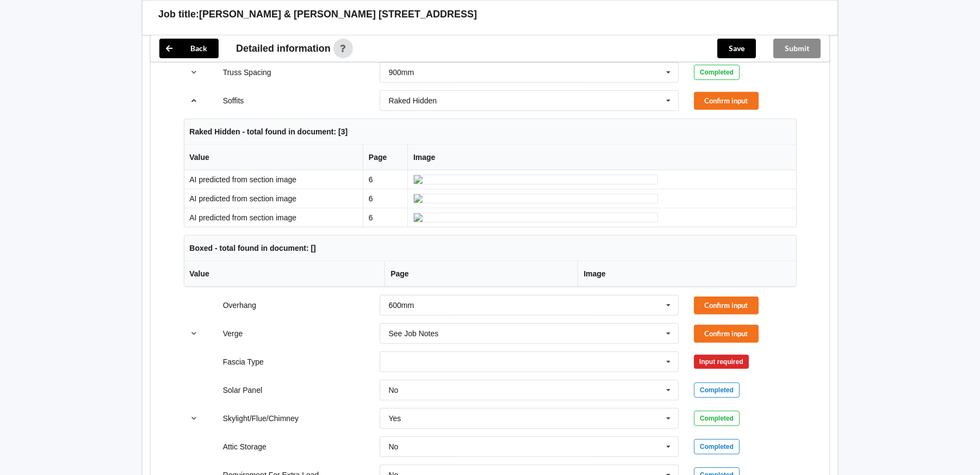  I want to click on div: Raked Hidden, so click(413, 100).